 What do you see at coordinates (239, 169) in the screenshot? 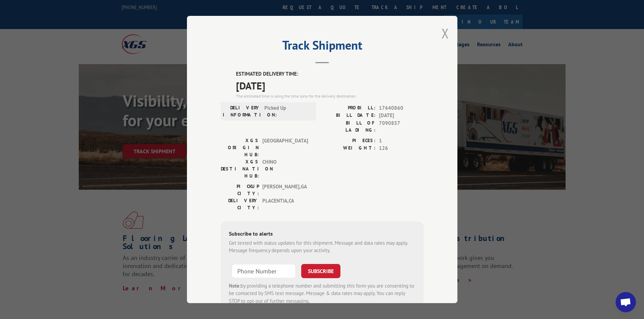
I see `label: XGS DESTINATION HUB:` at bounding box center [239, 169].